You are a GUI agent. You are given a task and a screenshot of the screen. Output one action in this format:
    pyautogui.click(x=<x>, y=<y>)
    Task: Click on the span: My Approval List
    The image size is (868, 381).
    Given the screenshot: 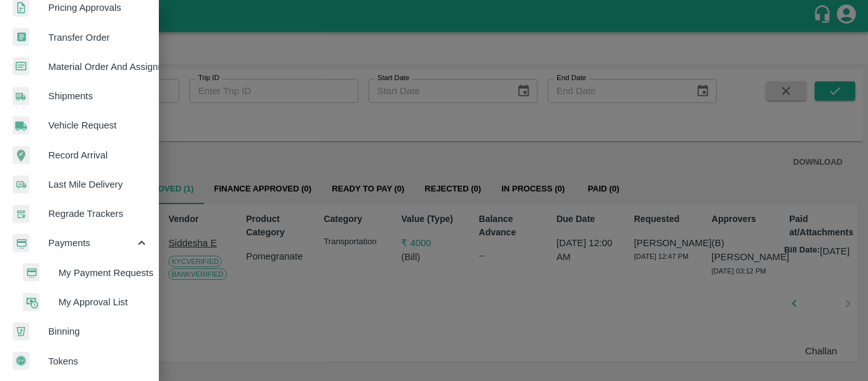 What is the action you would take?
    pyautogui.click(x=104, y=302)
    